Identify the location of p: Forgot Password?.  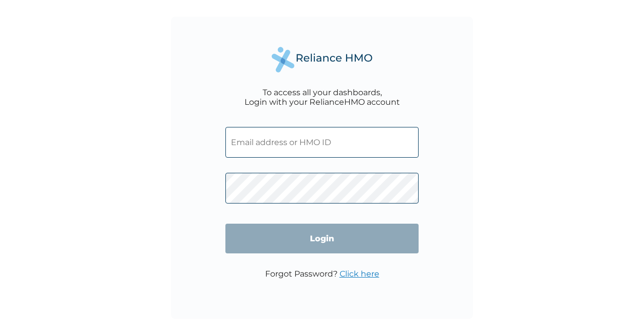
(322, 274).